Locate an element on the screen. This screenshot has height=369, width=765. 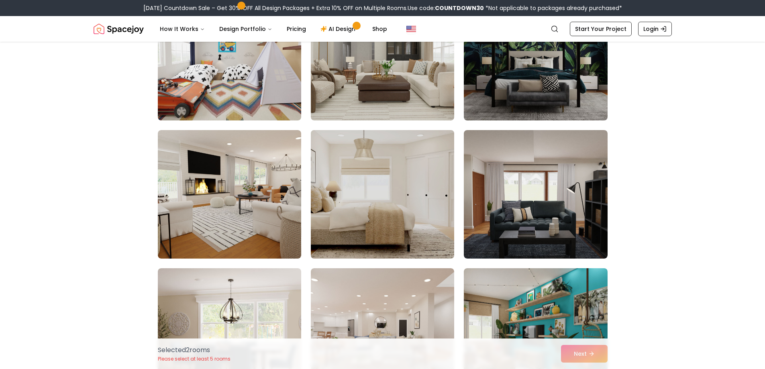
nav: Main is located at coordinates (273, 29).